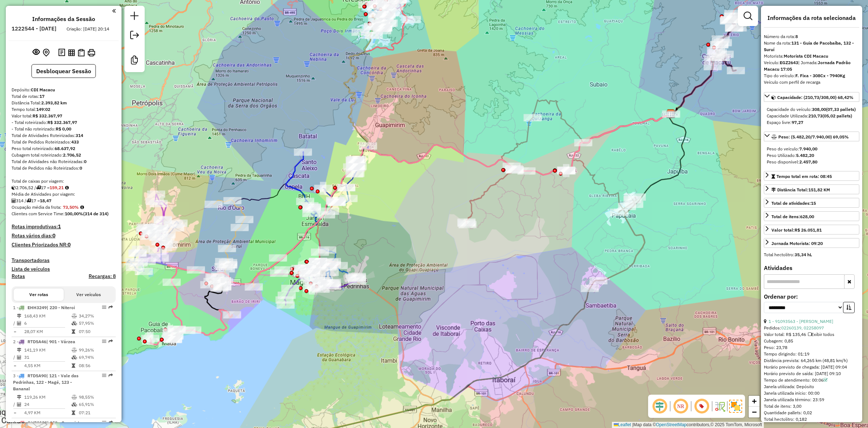  What do you see at coordinates (71, 53) in the screenshot?
I see `button: Visualizar relatório de Roteirização` at bounding box center [71, 53].